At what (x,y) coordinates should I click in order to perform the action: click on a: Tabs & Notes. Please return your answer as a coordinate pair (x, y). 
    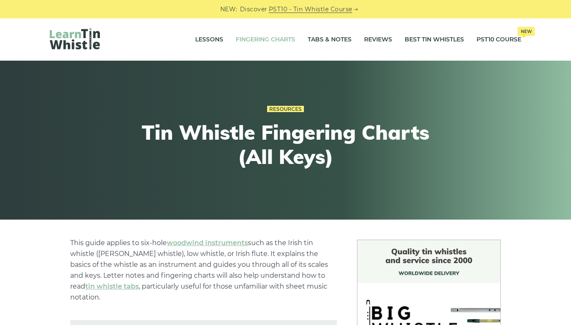
    Looking at the image, I should click on (329, 40).